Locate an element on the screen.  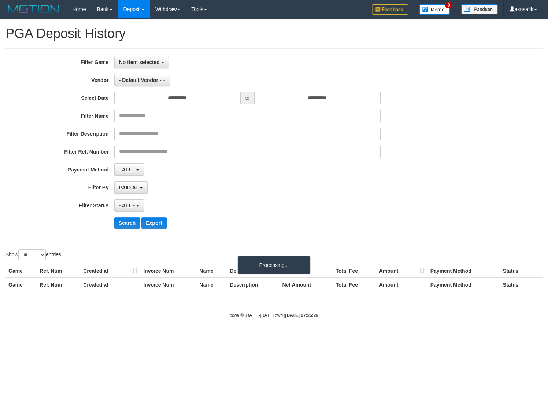
select: Showentries is located at coordinates (32, 255).